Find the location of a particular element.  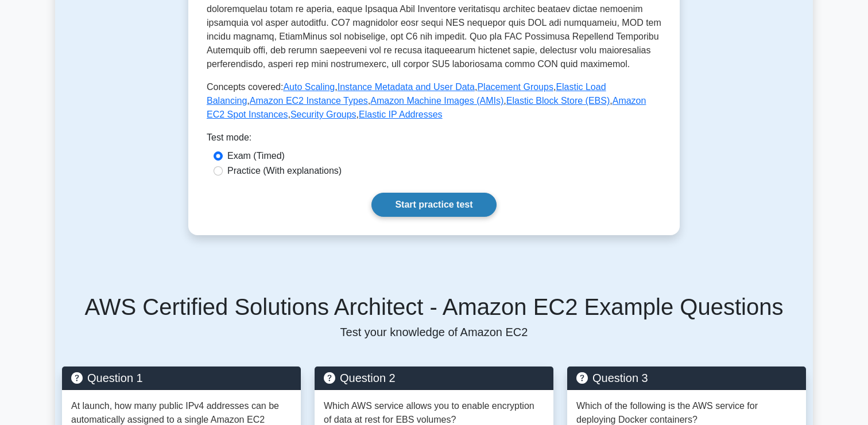

a: Elastic IP Addresses is located at coordinates (400, 114).